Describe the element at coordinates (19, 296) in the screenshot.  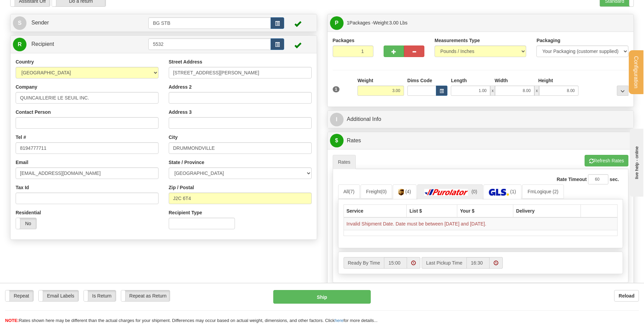
I see `label: Repeat` at that location.